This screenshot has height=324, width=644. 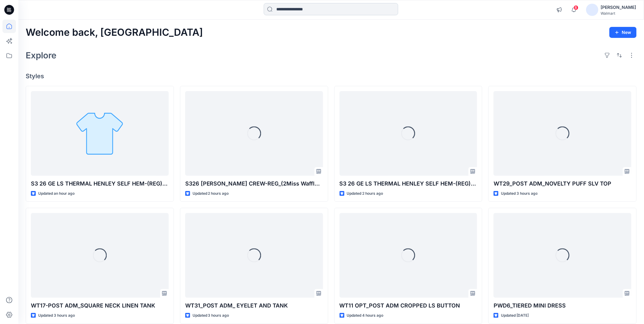 What do you see at coordinates (100, 305) in the screenshot?
I see `p: WT17-POST ADM_SQUARE NECK LINEN TANK` at bounding box center [100, 305].